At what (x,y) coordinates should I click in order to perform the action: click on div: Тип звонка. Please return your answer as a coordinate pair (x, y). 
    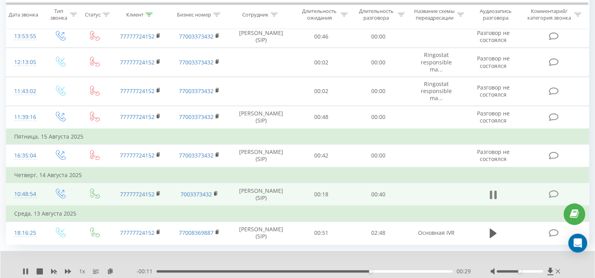
    Looking at the image, I should click on (59, 15).